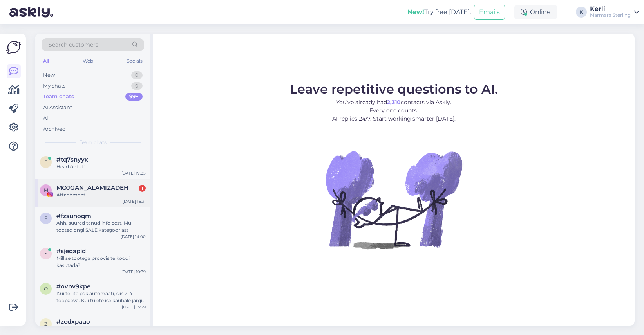 The image size is (644, 335). What do you see at coordinates (59, 97) in the screenshot?
I see `div: Team chats` at bounding box center [59, 97].